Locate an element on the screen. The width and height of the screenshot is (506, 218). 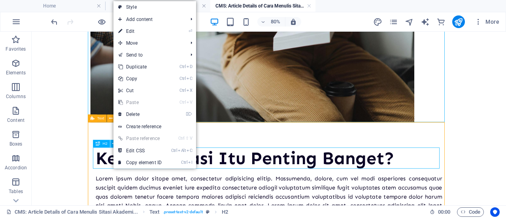
i: Navigator is located at coordinates (409, 22).